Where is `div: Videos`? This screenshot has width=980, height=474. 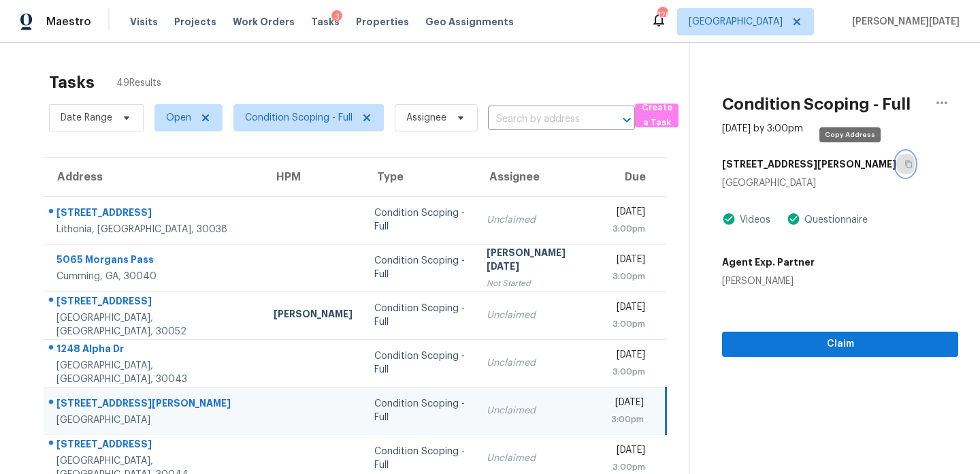 div: Videos is located at coordinates (753, 219).